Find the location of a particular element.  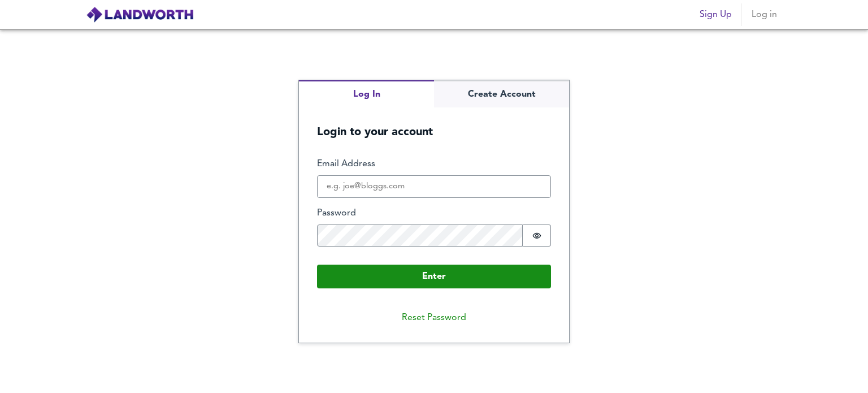

button: Log In is located at coordinates (366, 94).